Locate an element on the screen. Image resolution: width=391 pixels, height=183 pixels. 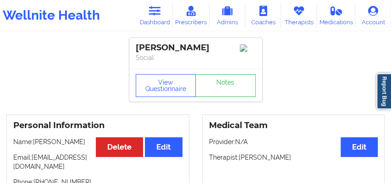
a: Admins is located at coordinates (227, 15).